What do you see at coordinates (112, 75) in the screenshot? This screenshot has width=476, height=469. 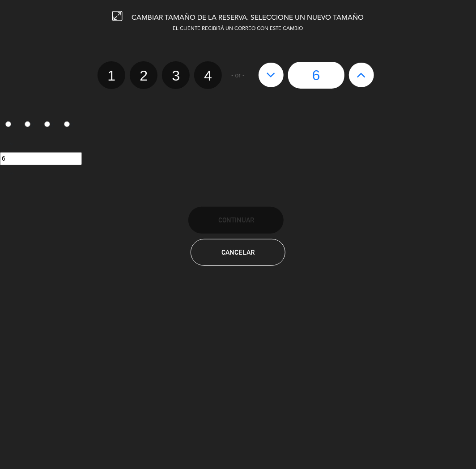 I see `label: 1` at bounding box center [112, 75].